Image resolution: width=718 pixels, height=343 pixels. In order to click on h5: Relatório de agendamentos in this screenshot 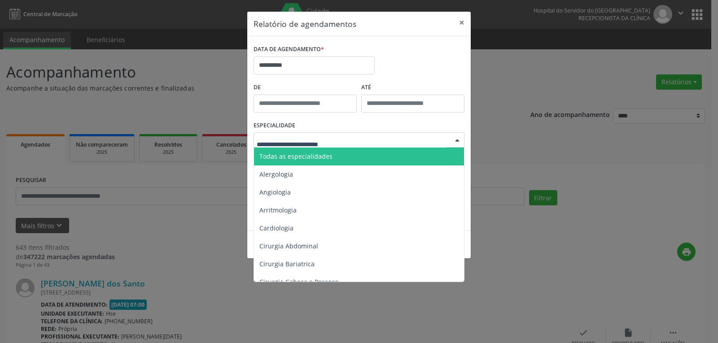, I will do `click(305, 24)`.